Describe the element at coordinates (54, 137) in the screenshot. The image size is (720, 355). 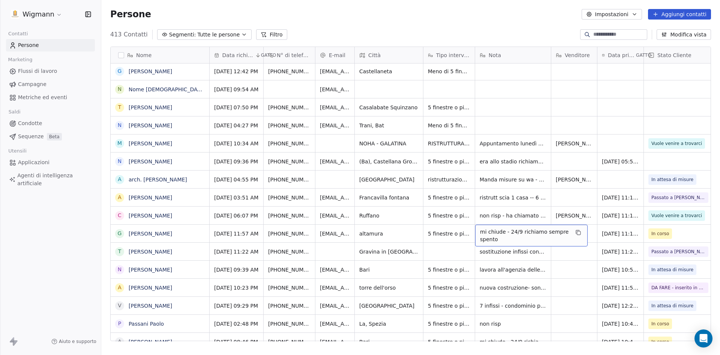
I see `font: Beta` at that location.